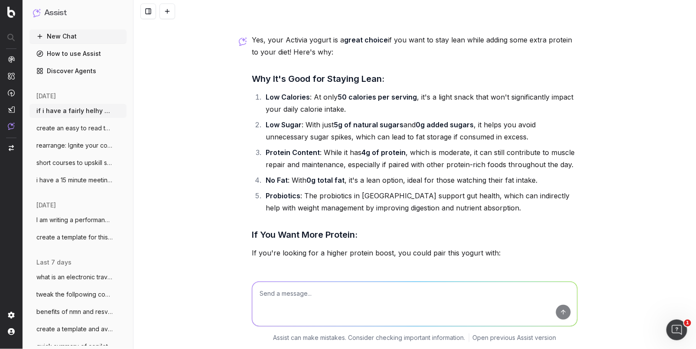  I want to click on strong: great choice, so click(366, 40).